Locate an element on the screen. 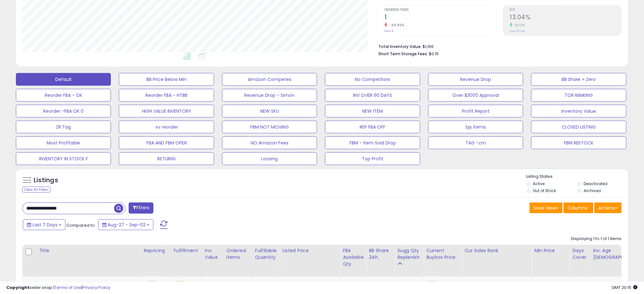 The width and height of the screenshot is (644, 294). div: Title is located at coordinates (88, 251).